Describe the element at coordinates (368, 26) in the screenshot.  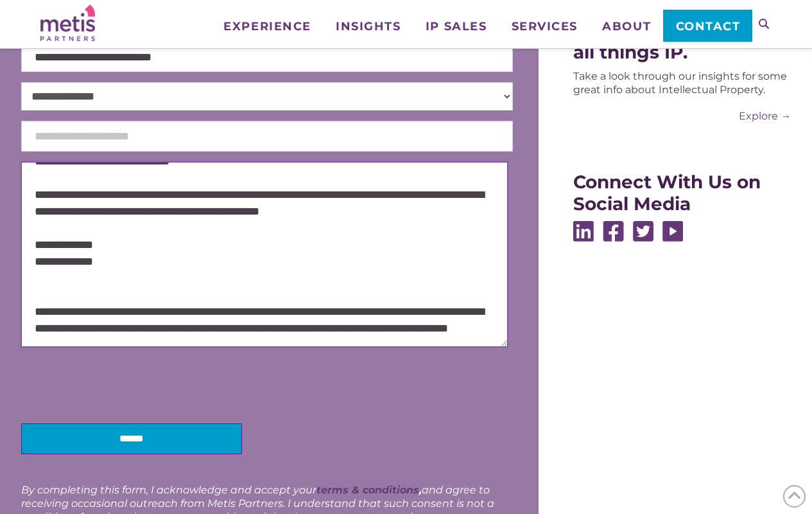
I see `span: Insights` at that location.